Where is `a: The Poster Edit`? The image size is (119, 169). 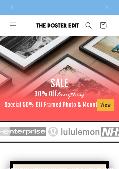
a: The Poster Edit is located at coordinates (58, 25).